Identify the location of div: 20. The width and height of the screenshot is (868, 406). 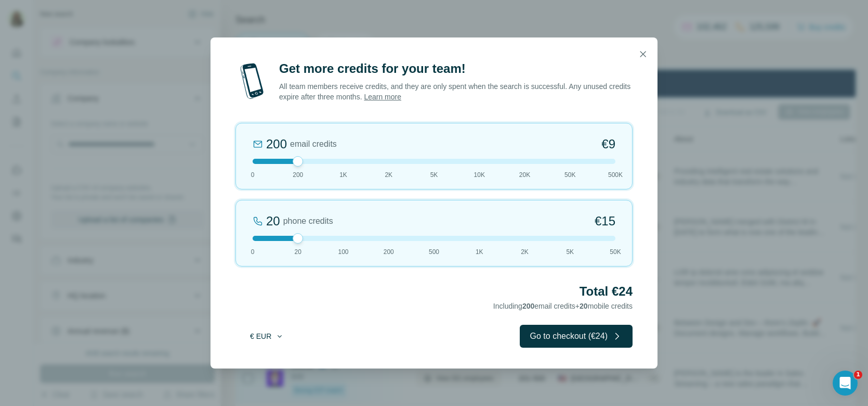
(273, 221).